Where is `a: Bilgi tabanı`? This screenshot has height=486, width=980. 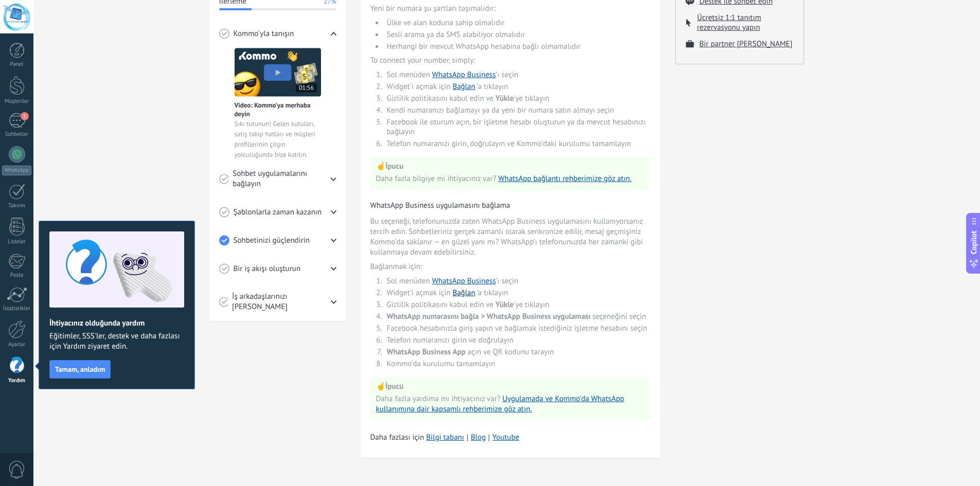 a: Bilgi tabanı is located at coordinates (445, 437).